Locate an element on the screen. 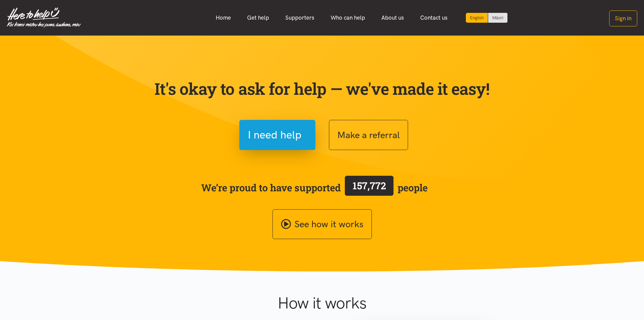 The image size is (644, 320). div: Current language is located at coordinates (477, 17).